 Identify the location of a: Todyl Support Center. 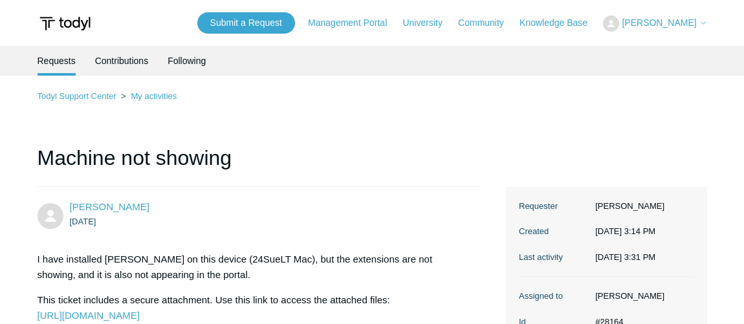
(77, 96).